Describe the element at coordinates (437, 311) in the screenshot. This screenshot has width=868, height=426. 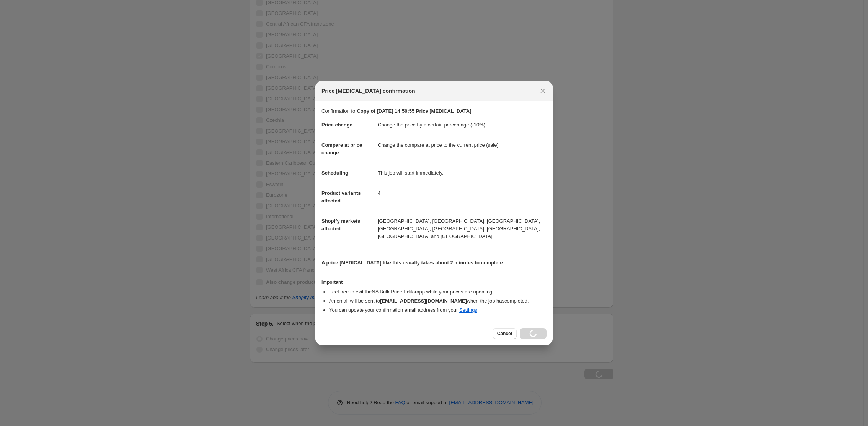
I see `li: You can update your confirmation email address from your .` at that location.